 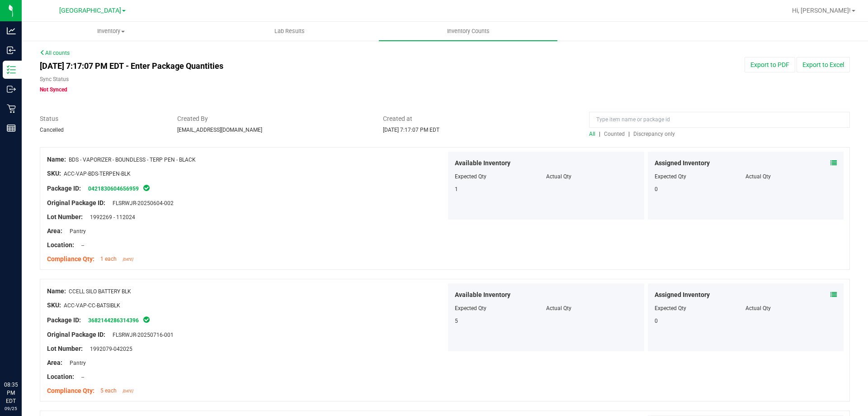 What do you see at coordinates (114, 321) in the screenshot?
I see `a: 3682144286314396` at bounding box center [114, 321].